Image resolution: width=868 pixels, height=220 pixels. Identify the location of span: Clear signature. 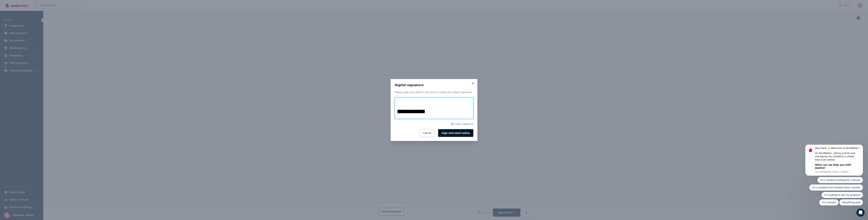
(464, 124).